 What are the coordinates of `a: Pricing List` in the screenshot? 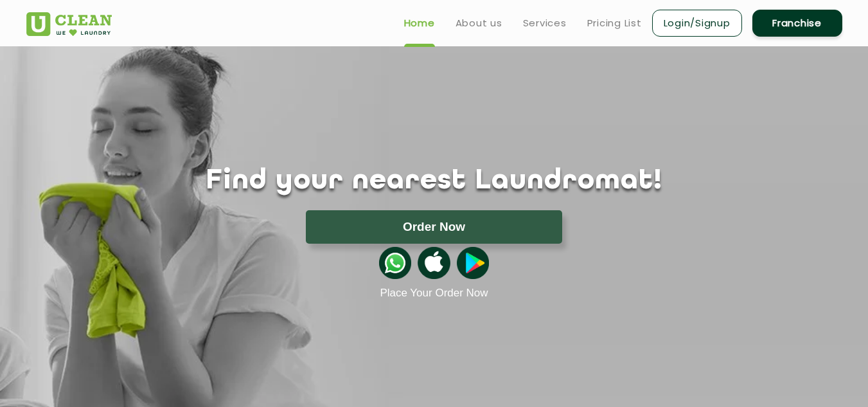 It's located at (614, 23).